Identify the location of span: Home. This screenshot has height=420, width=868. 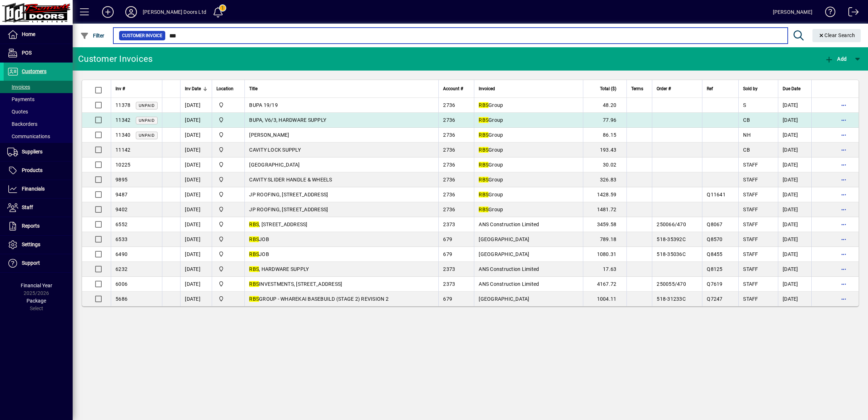
(28, 34).